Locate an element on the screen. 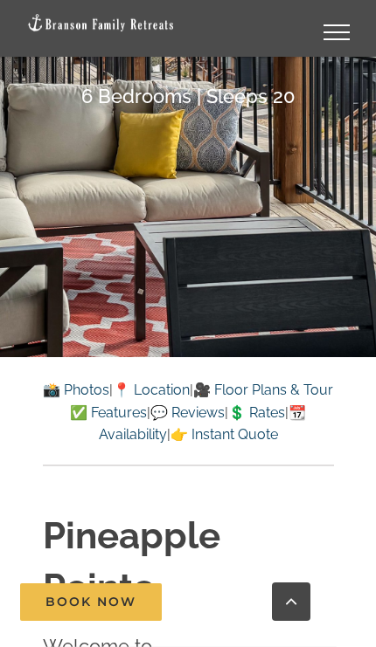 The height and width of the screenshot is (647, 376). a: Book Now is located at coordinates (91, 602).